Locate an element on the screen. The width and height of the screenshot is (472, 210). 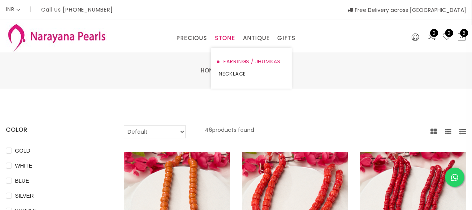
a: Home is located at coordinates (209, 70).